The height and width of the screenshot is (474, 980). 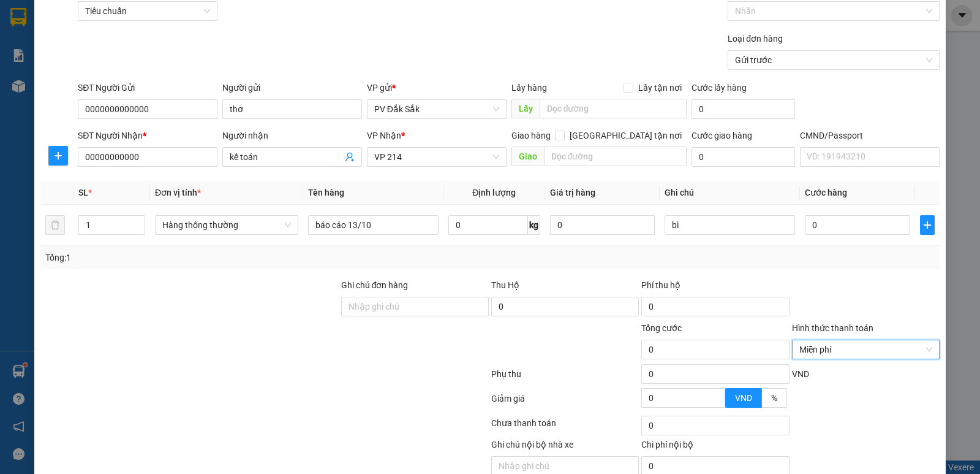 What do you see at coordinates (55, 225) in the screenshot?
I see `button: delete` at bounding box center [55, 225].